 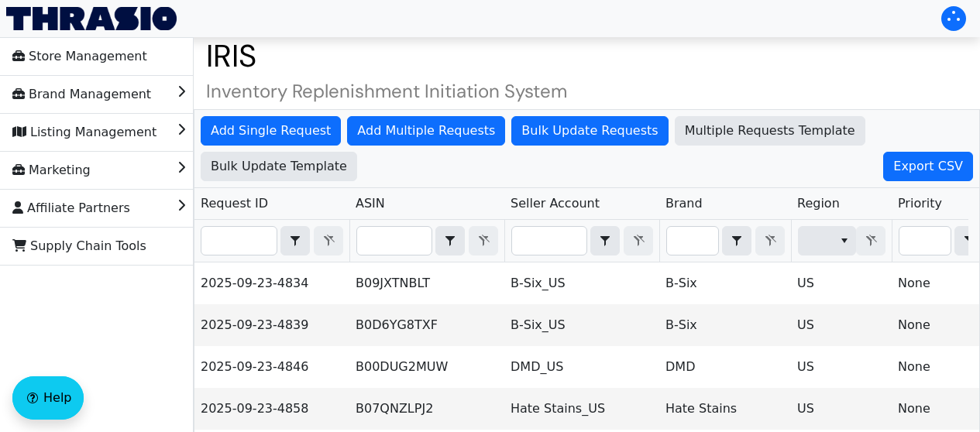 What do you see at coordinates (427, 409) in the screenshot?
I see `td: B07QNZLPJ2` at bounding box center [427, 409].